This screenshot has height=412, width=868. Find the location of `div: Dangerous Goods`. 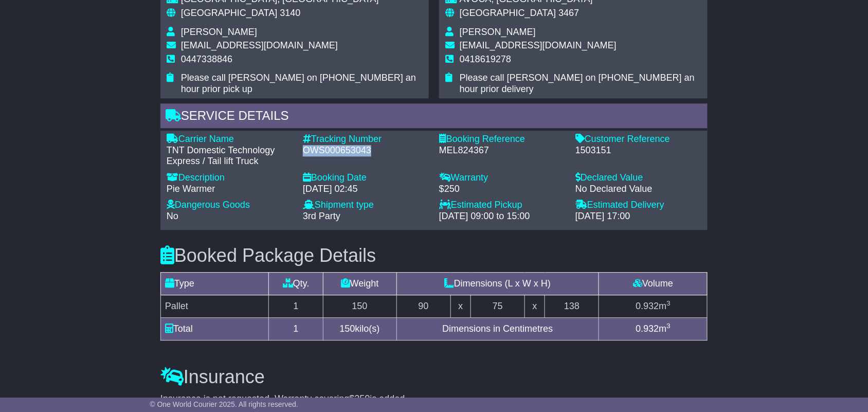

div: Dangerous Goods is located at coordinates (229, 205).